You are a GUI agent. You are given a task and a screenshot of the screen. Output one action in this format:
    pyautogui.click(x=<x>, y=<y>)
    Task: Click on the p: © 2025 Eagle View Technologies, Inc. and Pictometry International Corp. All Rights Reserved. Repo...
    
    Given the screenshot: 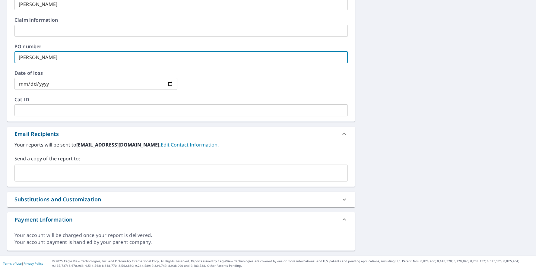 What is the action you would take?
    pyautogui.click(x=293, y=264)
    